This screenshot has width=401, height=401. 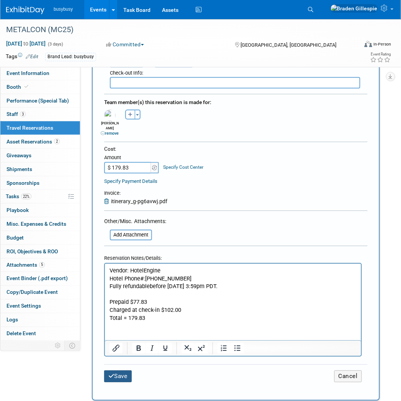 I want to click on button: Superscript, so click(x=201, y=349).